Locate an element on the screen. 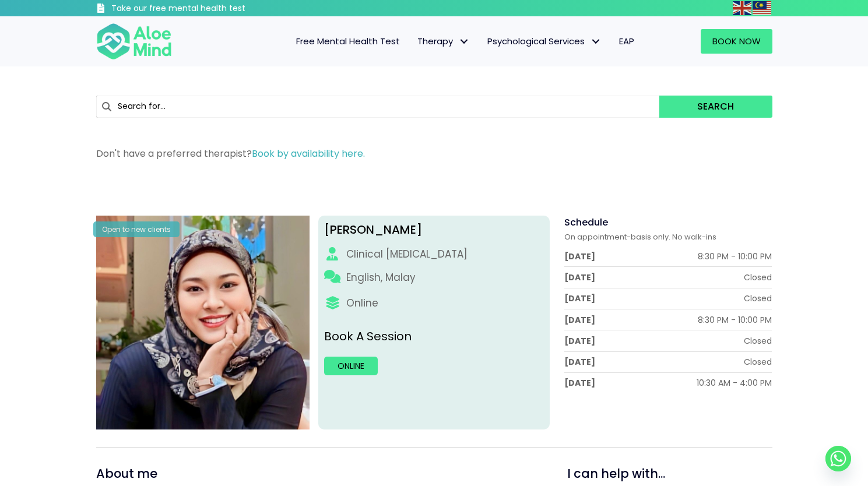 This screenshot has width=868, height=486. a: TherapyTherapy: submenu is located at coordinates (444, 41).